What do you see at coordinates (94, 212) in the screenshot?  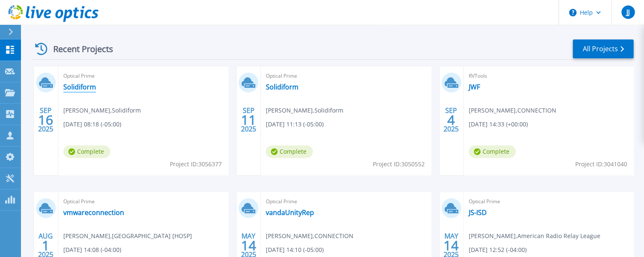 I see `a: vmwareconnection` at bounding box center [94, 212].